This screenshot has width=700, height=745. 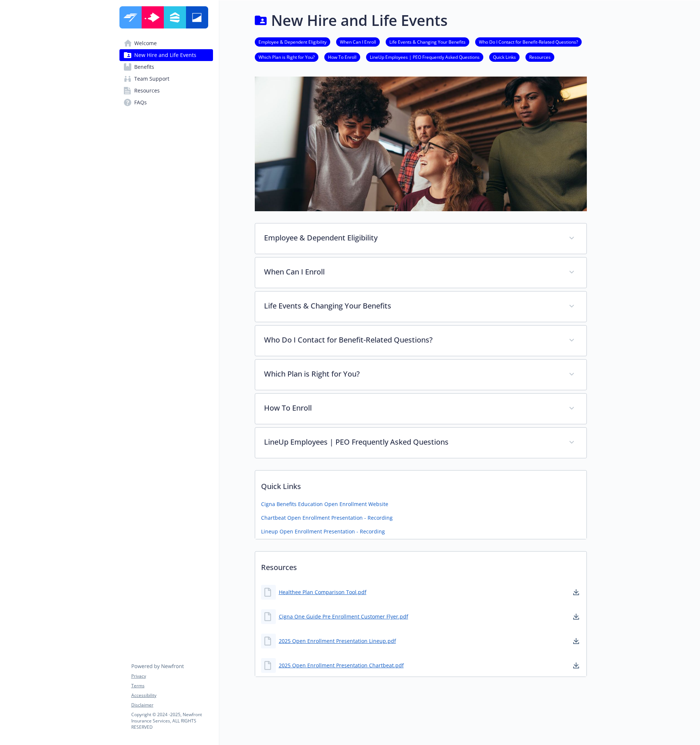 What do you see at coordinates (412, 408) in the screenshot?
I see `p: How To Enroll` at bounding box center [412, 408].